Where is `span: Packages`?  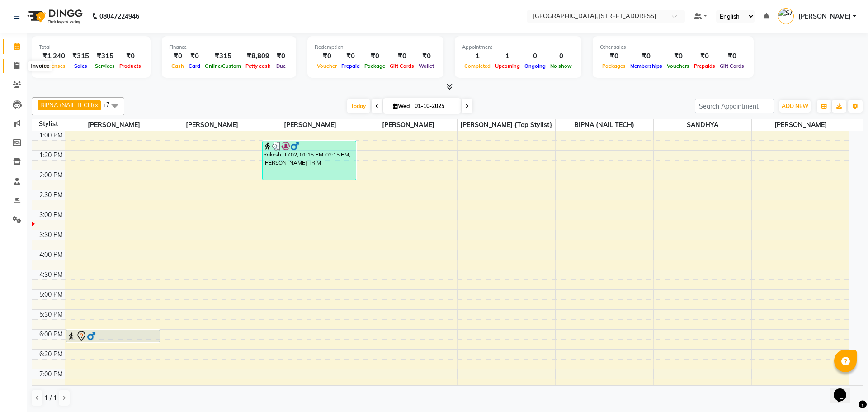 span: Packages is located at coordinates (614, 66).